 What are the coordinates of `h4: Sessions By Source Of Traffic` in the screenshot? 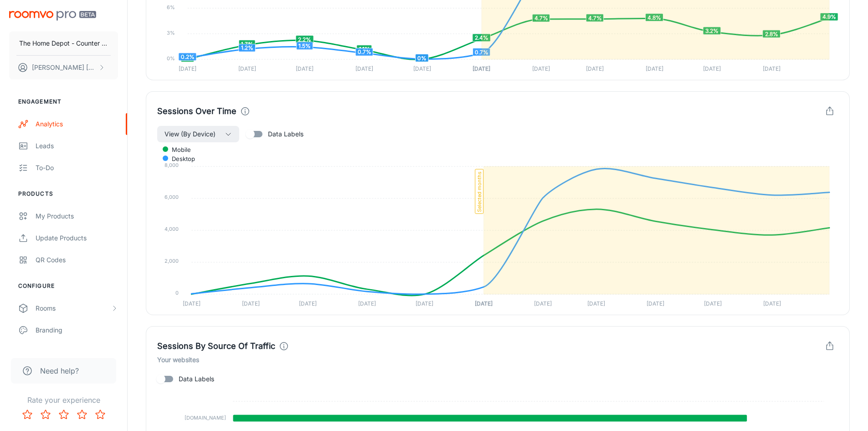 It's located at (216, 346).